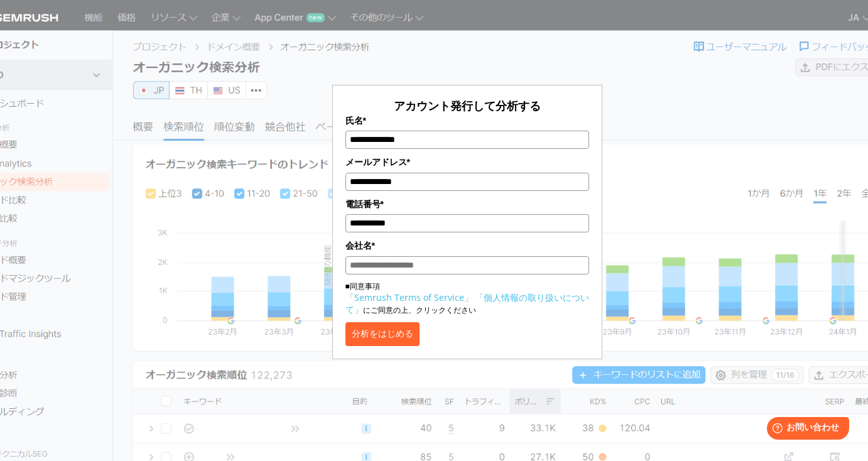  What do you see at coordinates (468, 298) in the screenshot?
I see `p: ■同意事項 にご同意の上、クリックください` at bounding box center [468, 298].